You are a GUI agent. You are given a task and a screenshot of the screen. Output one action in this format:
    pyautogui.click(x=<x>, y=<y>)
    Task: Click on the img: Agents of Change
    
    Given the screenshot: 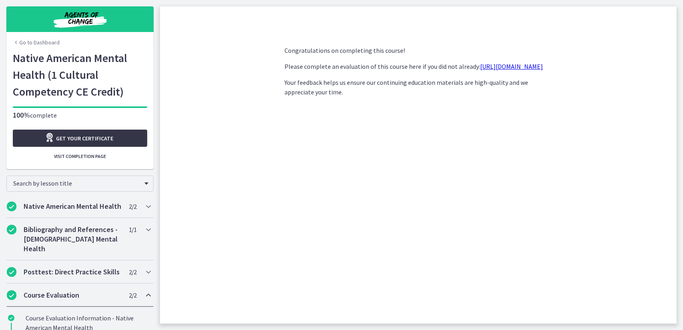 What is the action you would take?
    pyautogui.click(x=80, y=19)
    